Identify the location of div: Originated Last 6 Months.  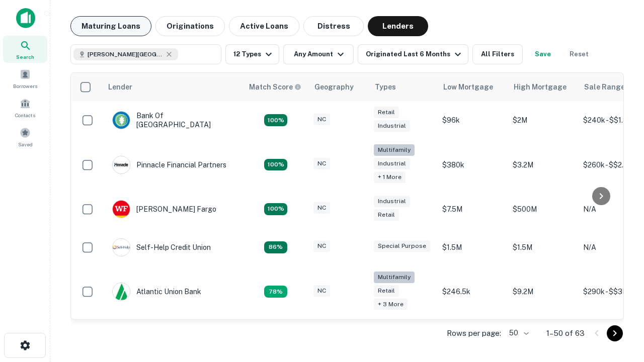
(414, 54).